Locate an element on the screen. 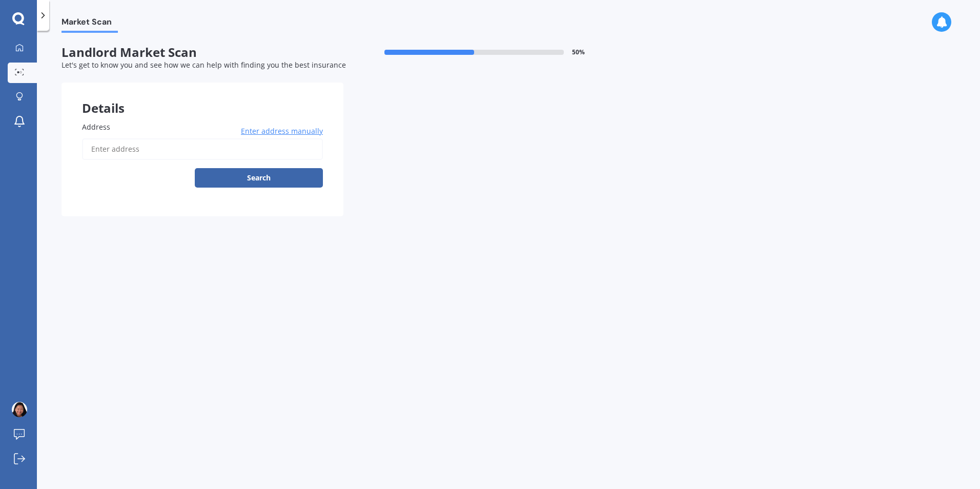 This screenshot has width=980, height=489. span: Enter address manually is located at coordinates (282, 131).